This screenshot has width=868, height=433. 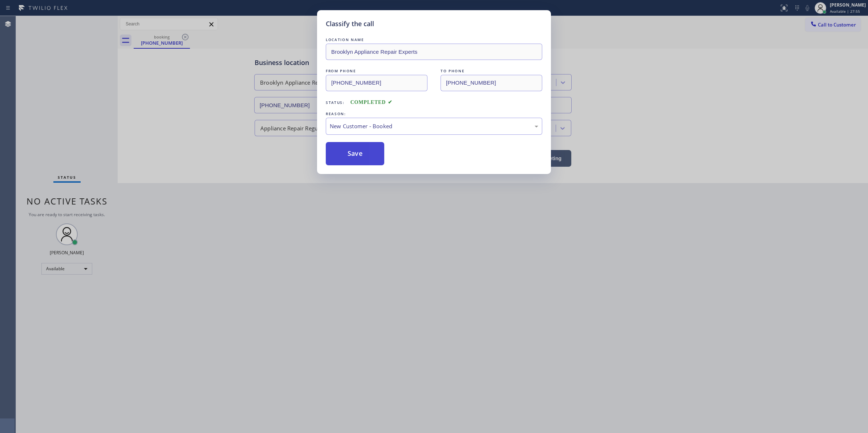 What do you see at coordinates (335, 102) in the screenshot?
I see `span: Status:` at bounding box center [335, 102].